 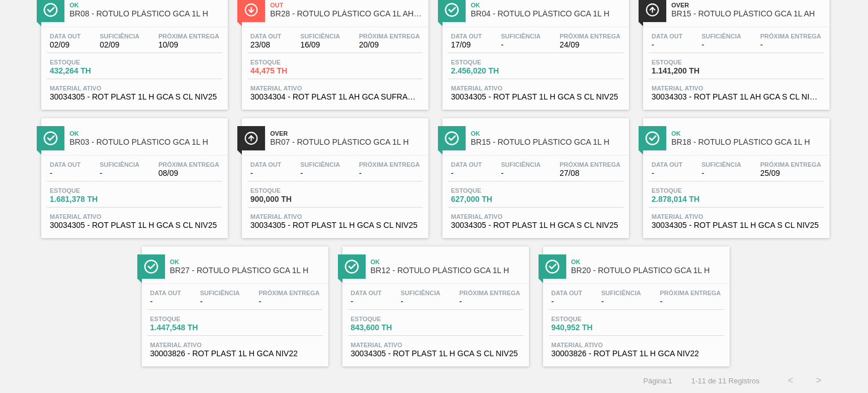 I want to click on span: Página : 1, so click(x=657, y=380).